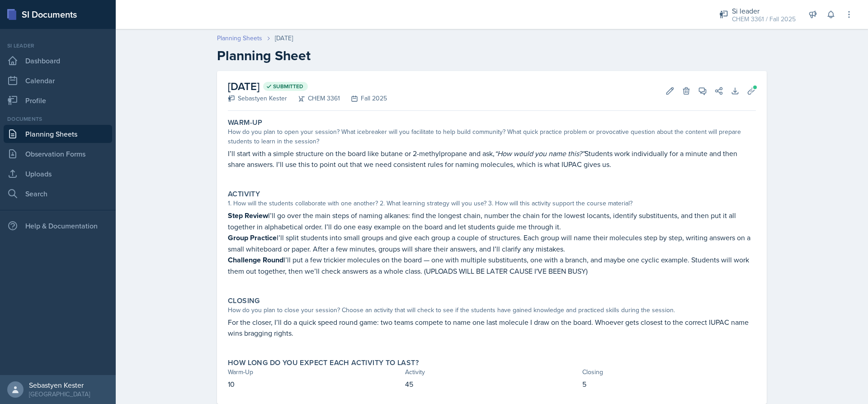 The height and width of the screenshot is (404, 868). Describe the element at coordinates (492, 158) in the screenshot. I see `p: I’ll start with a simple structure on the board like butane or 2-methylpropane and ask, Students ...` at that location.